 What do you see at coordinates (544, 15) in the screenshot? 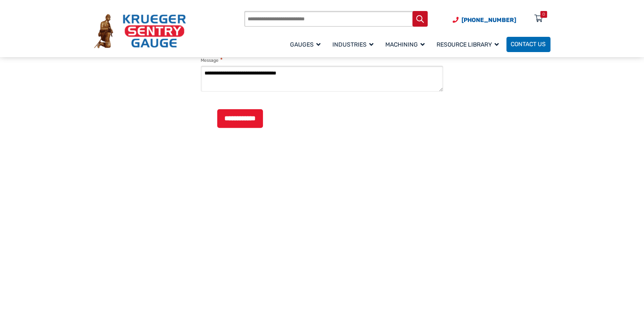
I see `div: 0` at bounding box center [544, 15].